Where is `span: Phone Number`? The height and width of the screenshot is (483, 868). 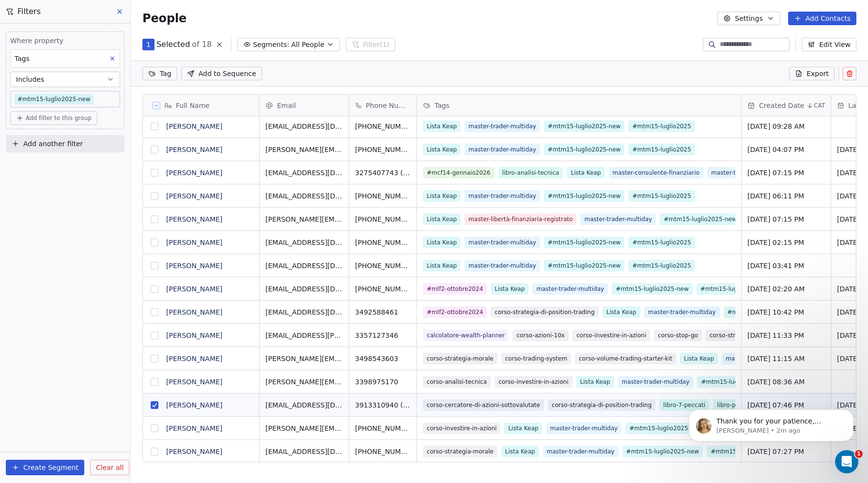 span: Phone Number is located at coordinates (388, 106).